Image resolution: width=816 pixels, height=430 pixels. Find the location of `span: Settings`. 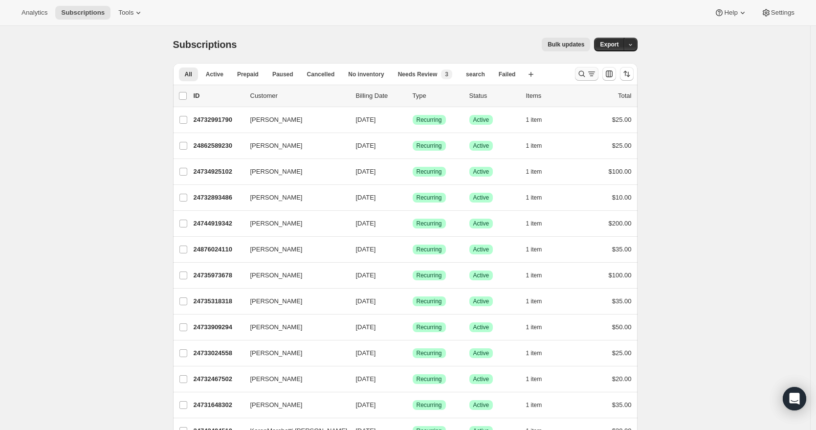

span: Settings is located at coordinates (782, 13).